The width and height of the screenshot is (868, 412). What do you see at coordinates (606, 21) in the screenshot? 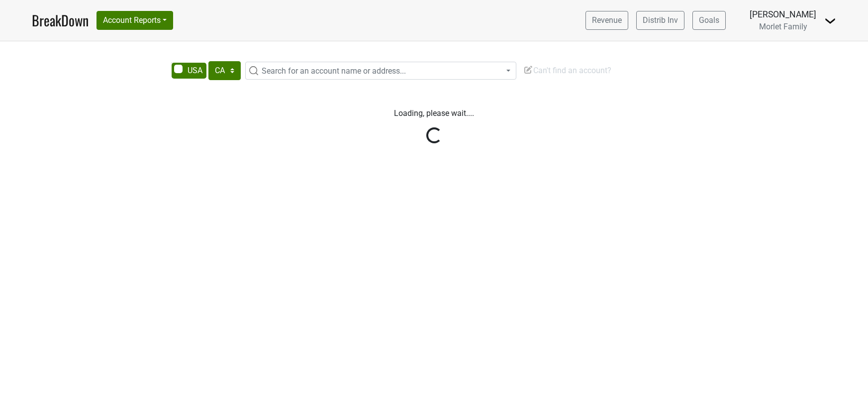
I see `a: Revenue` at bounding box center [606, 21].